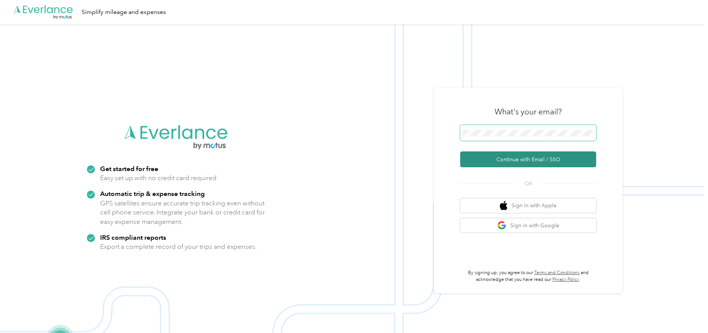  What do you see at coordinates (129, 169) in the screenshot?
I see `strong: Get started for free` at bounding box center [129, 169].